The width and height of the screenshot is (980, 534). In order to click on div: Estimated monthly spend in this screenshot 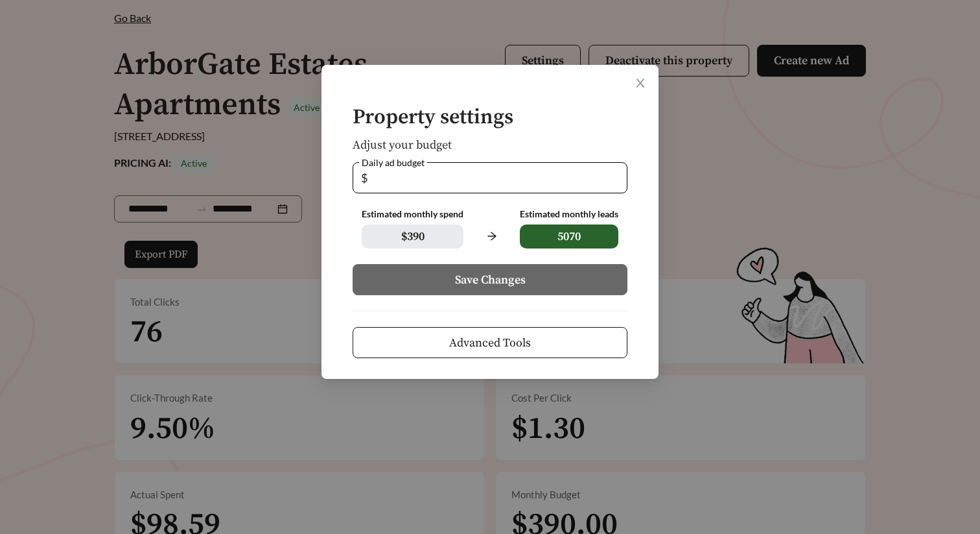, I will do `click(412, 214)`.